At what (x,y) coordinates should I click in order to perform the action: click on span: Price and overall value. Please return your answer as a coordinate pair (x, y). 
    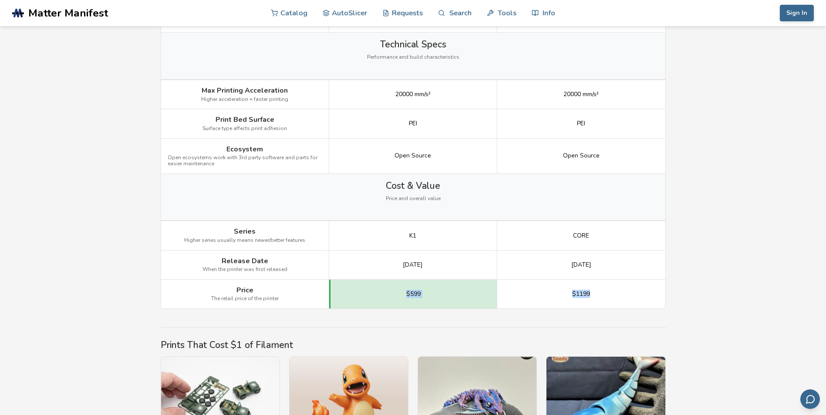
    Looking at the image, I should click on (413, 199).